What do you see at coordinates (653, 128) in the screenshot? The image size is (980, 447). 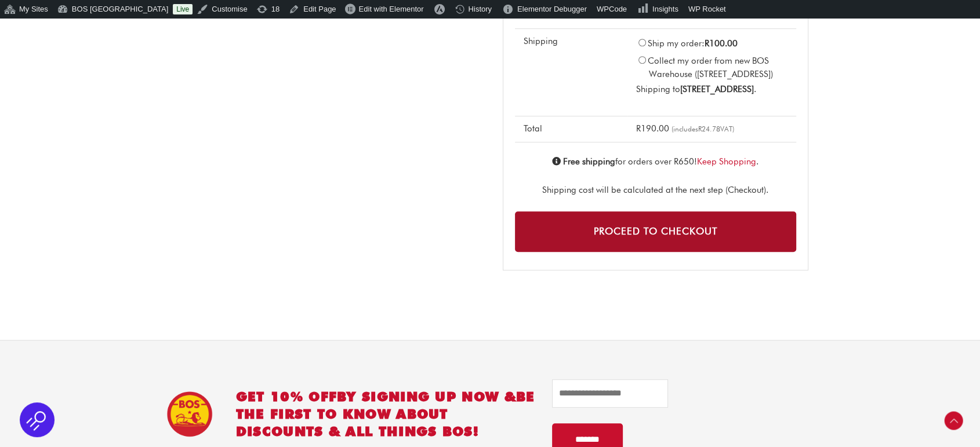 I see `bdi: 190.00` at bounding box center [653, 128].